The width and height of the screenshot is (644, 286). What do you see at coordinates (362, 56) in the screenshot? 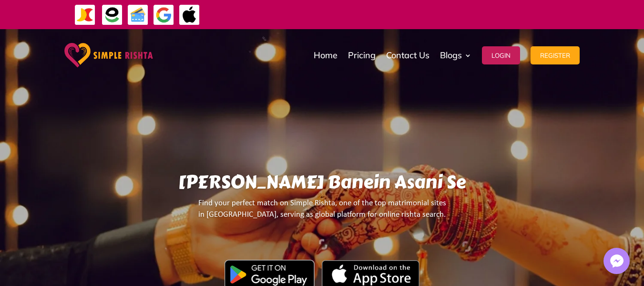
I see `a: Pricing` at bounding box center [362, 56].